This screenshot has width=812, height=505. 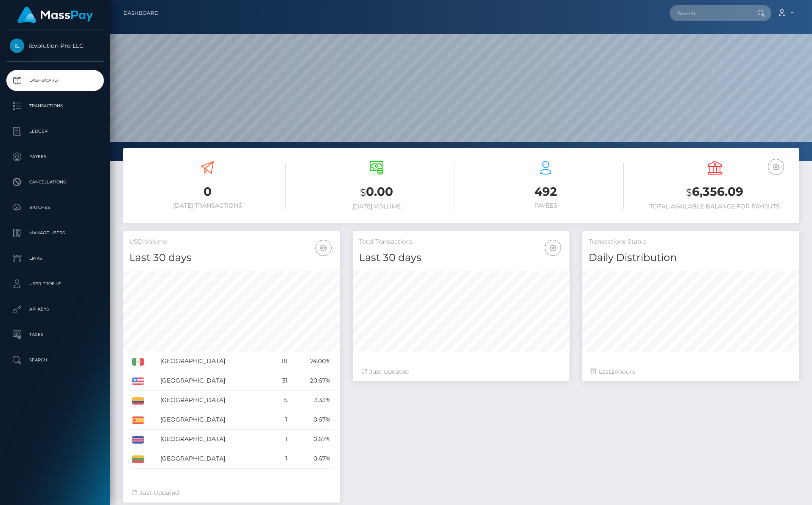 What do you see at coordinates (715, 206) in the screenshot?
I see `h6: Total Available Balance for Payouts` at bounding box center [715, 206].